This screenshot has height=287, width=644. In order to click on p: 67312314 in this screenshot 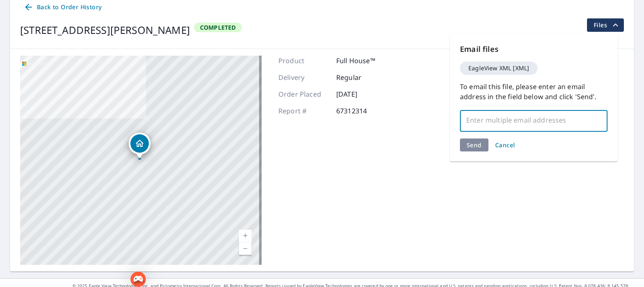, I will do `click(361, 111)`.